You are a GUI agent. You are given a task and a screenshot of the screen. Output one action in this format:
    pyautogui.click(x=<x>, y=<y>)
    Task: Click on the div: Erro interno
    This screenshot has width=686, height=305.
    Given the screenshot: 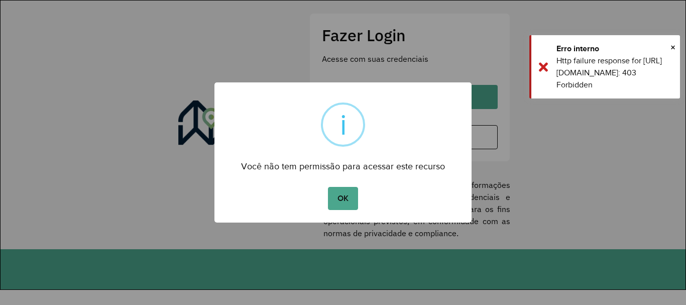 What is the action you would take?
    pyautogui.click(x=614, y=49)
    